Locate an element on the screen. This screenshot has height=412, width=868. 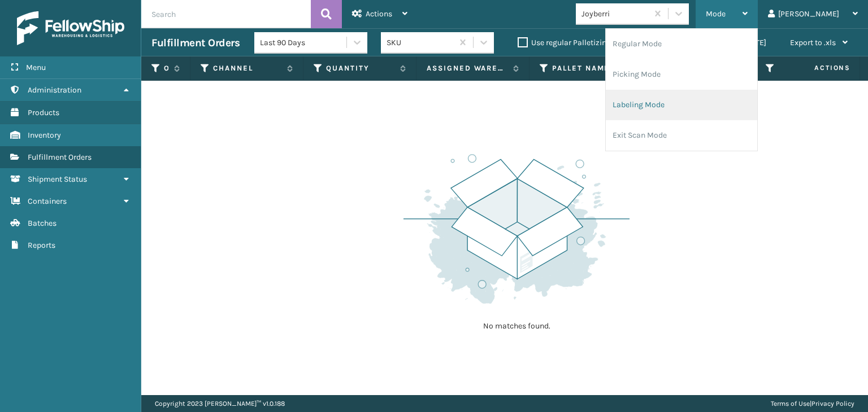
span: Containers is located at coordinates (47, 201).